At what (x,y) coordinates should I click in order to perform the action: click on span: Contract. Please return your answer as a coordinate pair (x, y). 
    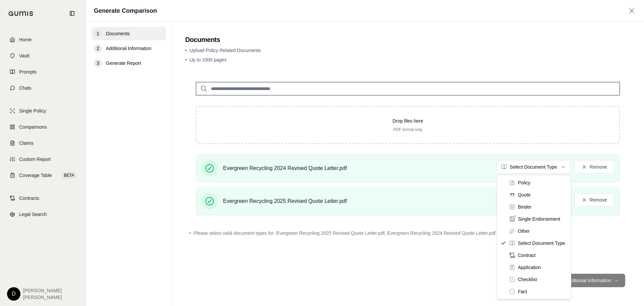
    Looking at the image, I should click on (527, 255).